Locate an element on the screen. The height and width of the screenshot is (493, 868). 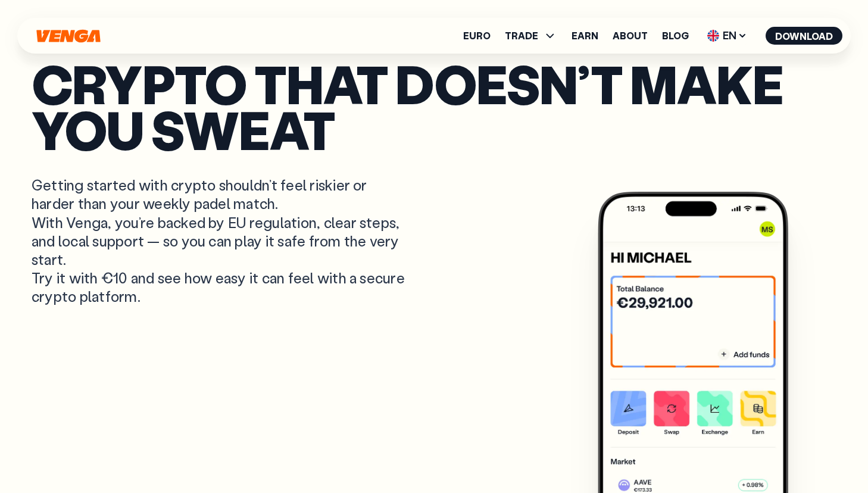
a: Euro is located at coordinates (477, 36).